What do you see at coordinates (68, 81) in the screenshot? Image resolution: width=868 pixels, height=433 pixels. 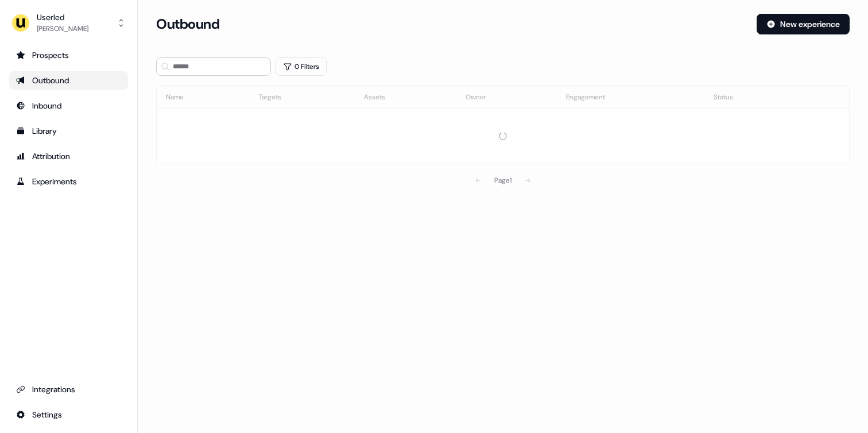 I see `a: Go to outbound experience` at bounding box center [68, 81].